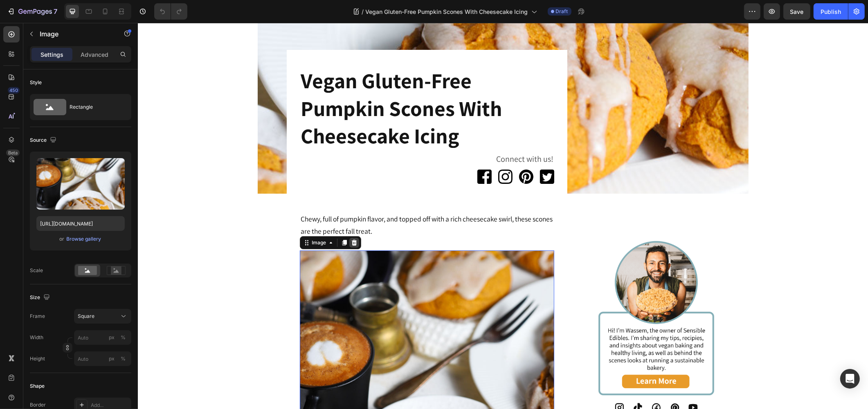 The width and height of the screenshot is (868, 409). I want to click on p: Image, so click(74, 34).